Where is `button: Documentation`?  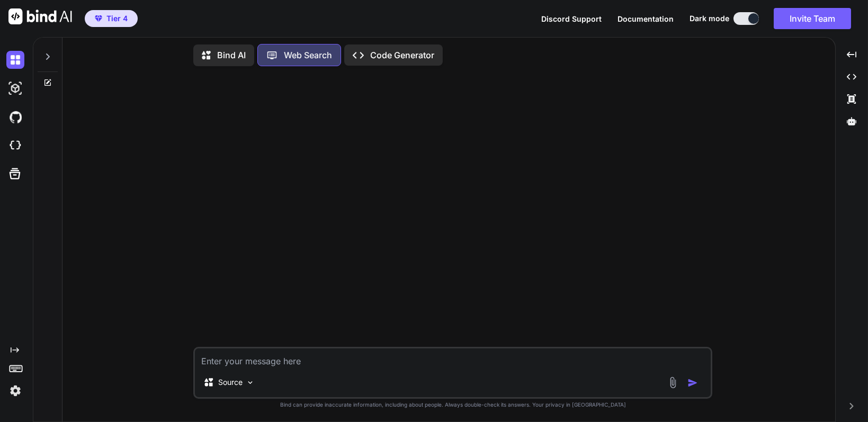 button: Documentation is located at coordinates (646, 18).